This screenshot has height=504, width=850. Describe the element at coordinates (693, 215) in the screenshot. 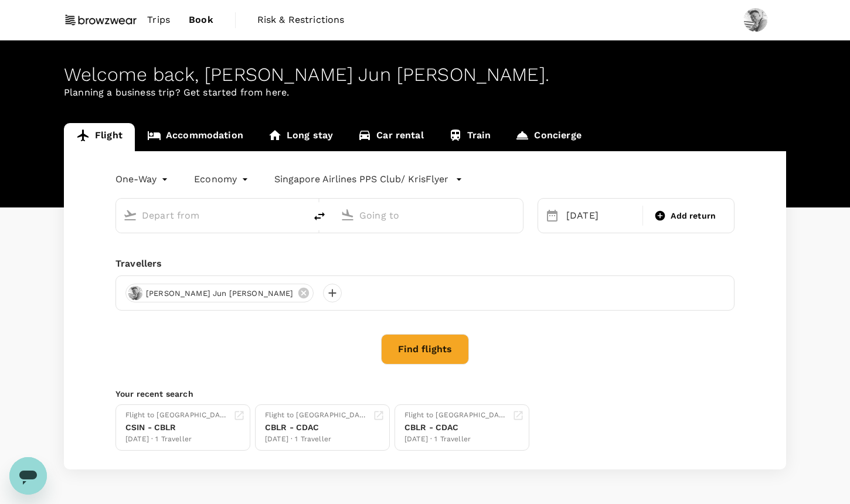

I see `span: Add return` at that location.